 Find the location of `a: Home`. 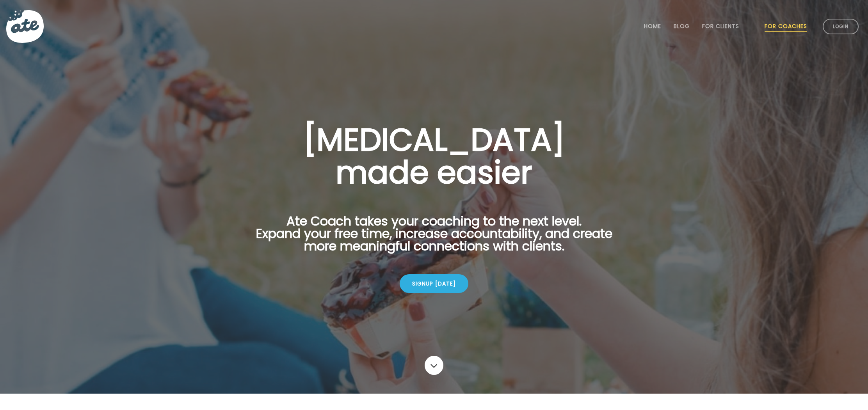

a: Home is located at coordinates (653, 26).